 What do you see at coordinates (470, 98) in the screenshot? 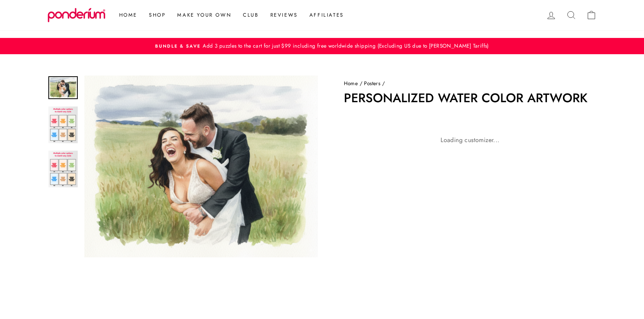
I see `h1: Personalized Water Color Artwork` at bounding box center [470, 98].